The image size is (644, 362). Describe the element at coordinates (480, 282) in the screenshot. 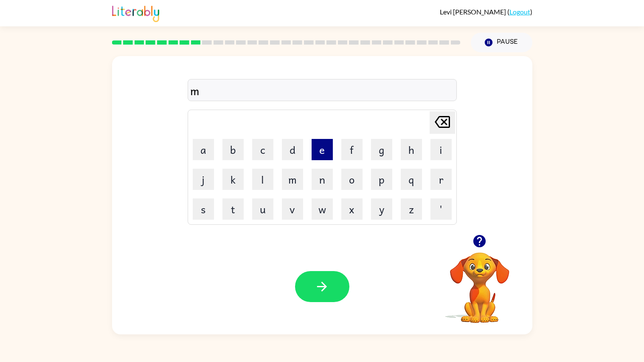

I see `video: Your browser must support playing .mp4 files to use Literably. Please try using another browser.` at that location.